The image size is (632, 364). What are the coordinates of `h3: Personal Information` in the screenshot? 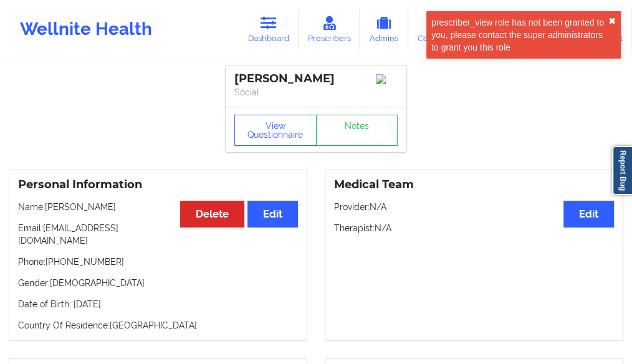 It's located at (158, 184).